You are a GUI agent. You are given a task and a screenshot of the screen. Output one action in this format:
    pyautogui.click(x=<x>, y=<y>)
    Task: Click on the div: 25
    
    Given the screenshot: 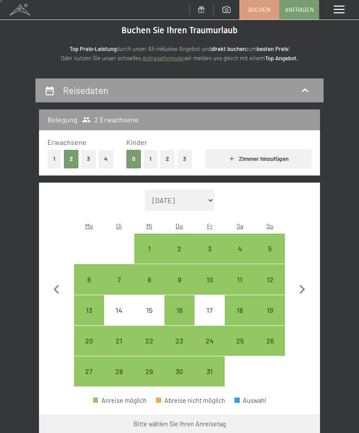 What is the action you would take?
    pyautogui.click(x=240, y=351)
    